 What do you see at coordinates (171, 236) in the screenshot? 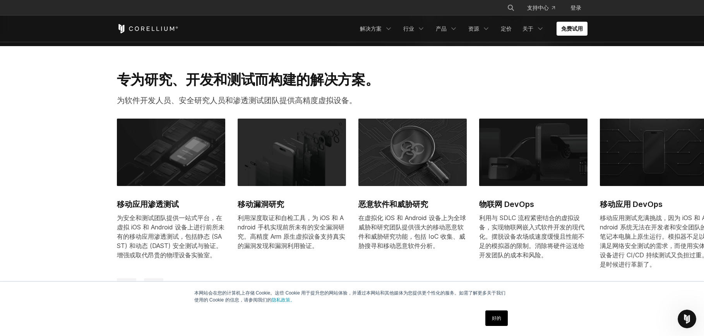
I see `font: 为安全和测试团队提供一站式平台，在虚拟 iOS 和 Android 设备上进行前所未有的移动应用渗透测试，包括静态 (SAST) 和动态 (DAST) 安全测试与验证。增强或取代昂贵的物理设备实验室。` at bounding box center [171, 236].